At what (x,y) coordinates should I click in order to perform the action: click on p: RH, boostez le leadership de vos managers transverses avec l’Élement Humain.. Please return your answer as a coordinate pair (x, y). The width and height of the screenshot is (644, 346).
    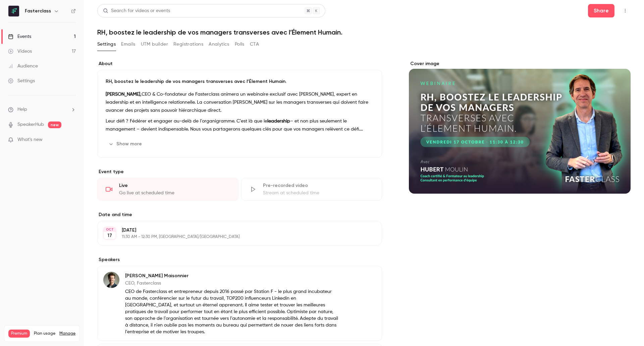
    Looking at the image, I should click on (240, 82).